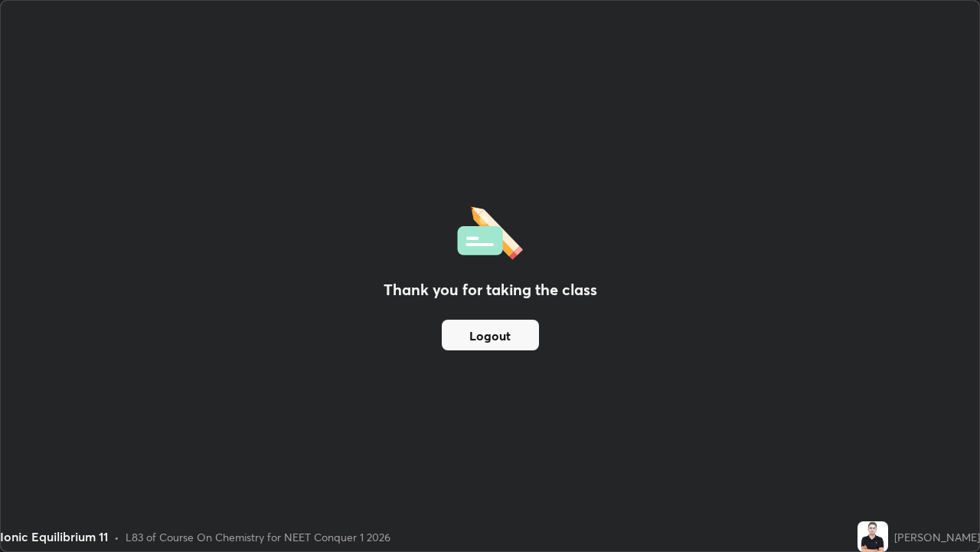 This screenshot has height=552, width=980. What do you see at coordinates (490, 231) in the screenshot?
I see `img: offlineFeedback.1438e8b3.svg` at bounding box center [490, 231].